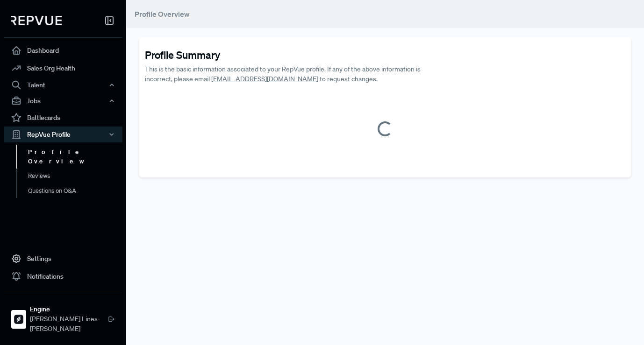 The width and height of the screenshot is (644, 345). Describe the element at coordinates (76, 176) in the screenshot. I see `a: Reviews` at that location.